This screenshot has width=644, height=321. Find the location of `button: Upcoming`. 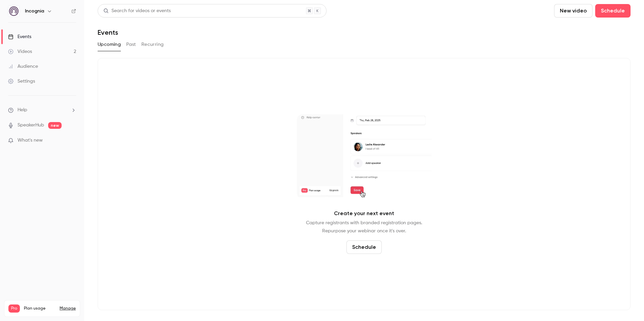

button: Upcoming is located at coordinates (109, 45).